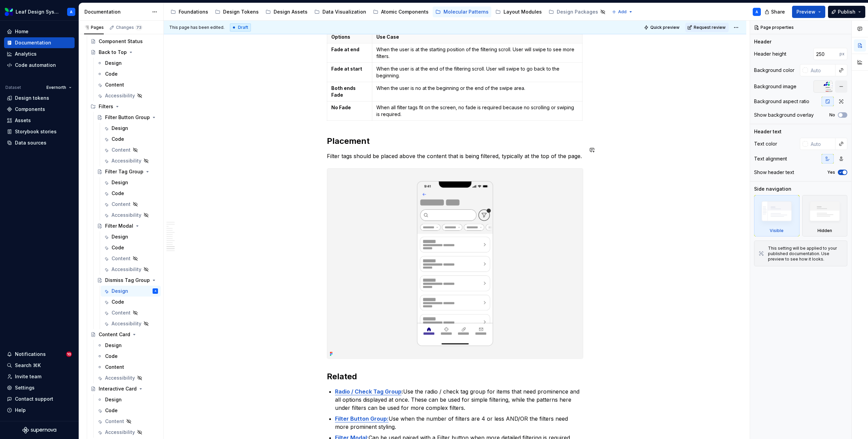 The width and height of the screenshot is (868, 439). What do you see at coordinates (28, 366) in the screenshot?
I see `div: Search ⌘K` at bounding box center [28, 366].